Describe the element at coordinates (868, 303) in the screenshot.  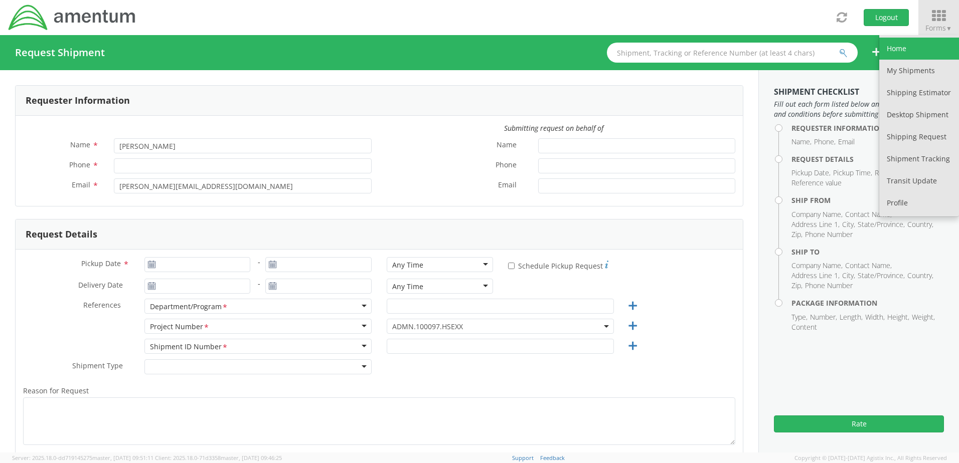
I see `h4: Package Information` at that location.